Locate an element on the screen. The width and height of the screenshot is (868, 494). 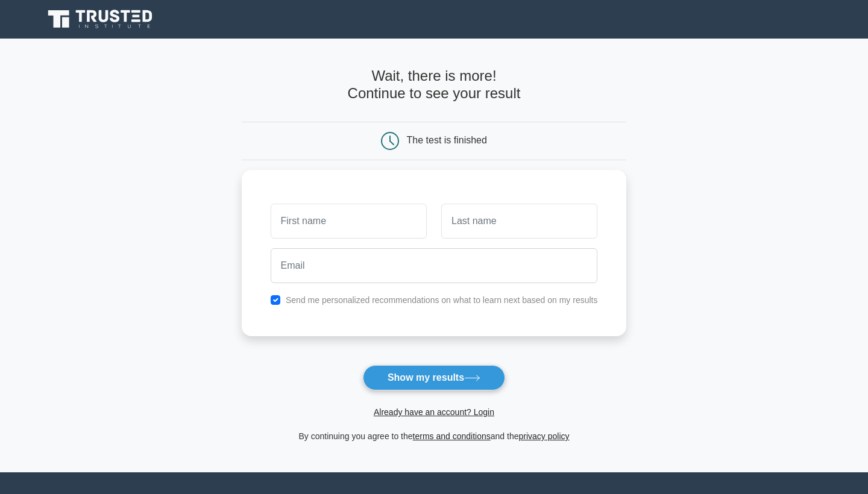
button: Show my results is located at coordinates (434, 378).